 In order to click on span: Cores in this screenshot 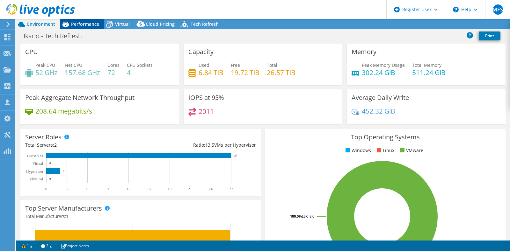, I will do `click(113, 65)`.